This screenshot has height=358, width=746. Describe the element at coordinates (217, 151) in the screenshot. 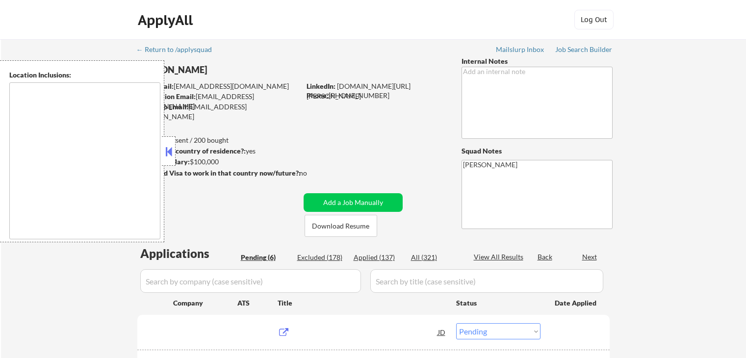

I see `div: yes` at that location.